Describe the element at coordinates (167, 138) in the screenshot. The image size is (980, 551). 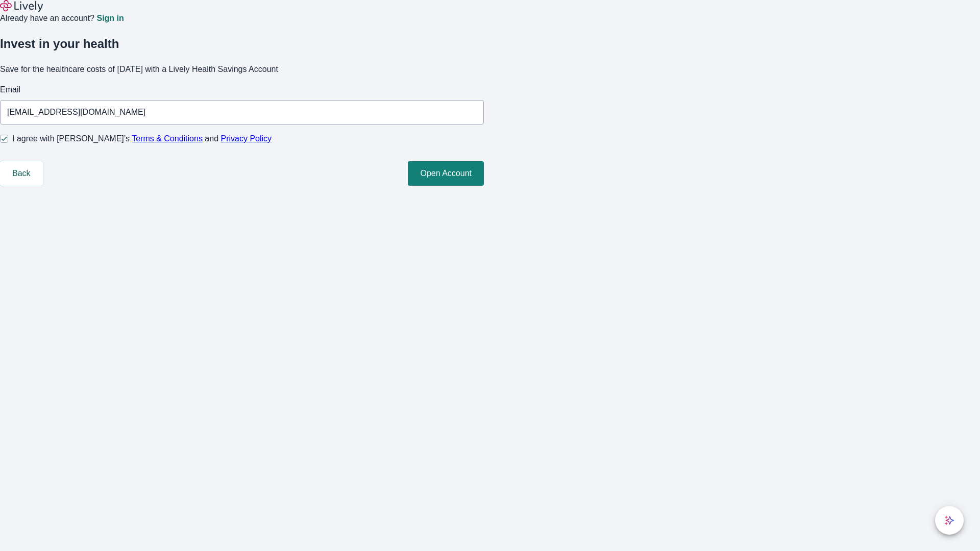
I see `a: Terms & Conditions` at that location.